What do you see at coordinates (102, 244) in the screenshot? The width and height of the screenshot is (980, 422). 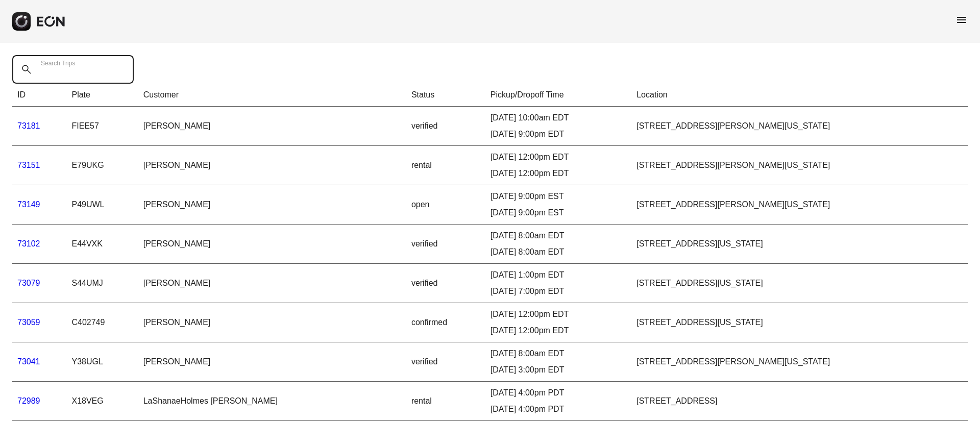 I see `td: E44VXK` at bounding box center [102, 244].